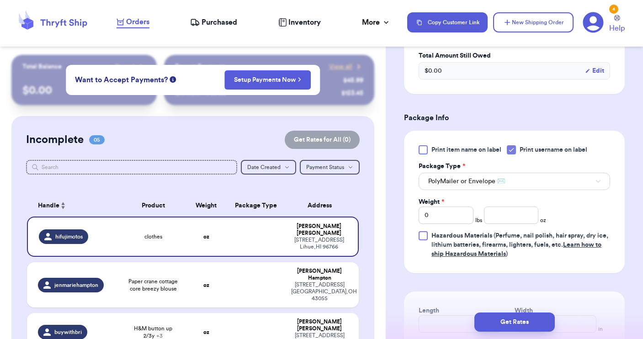 This screenshot has height=339, width=643. Describe the element at coordinates (514, 322) in the screenshot. I see `button: Get Rates` at that location.